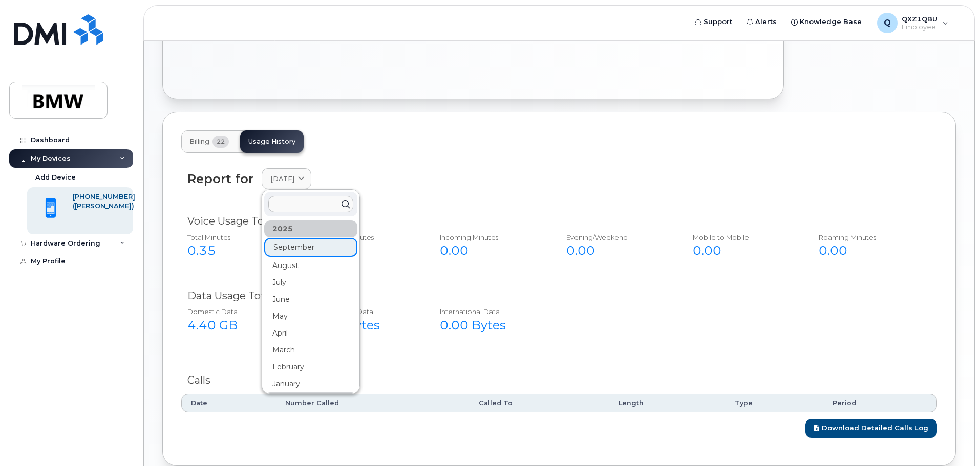 This screenshot has height=466, width=980. What do you see at coordinates (373, 403) in the screenshot?
I see `th: Number Called` at bounding box center [373, 403].